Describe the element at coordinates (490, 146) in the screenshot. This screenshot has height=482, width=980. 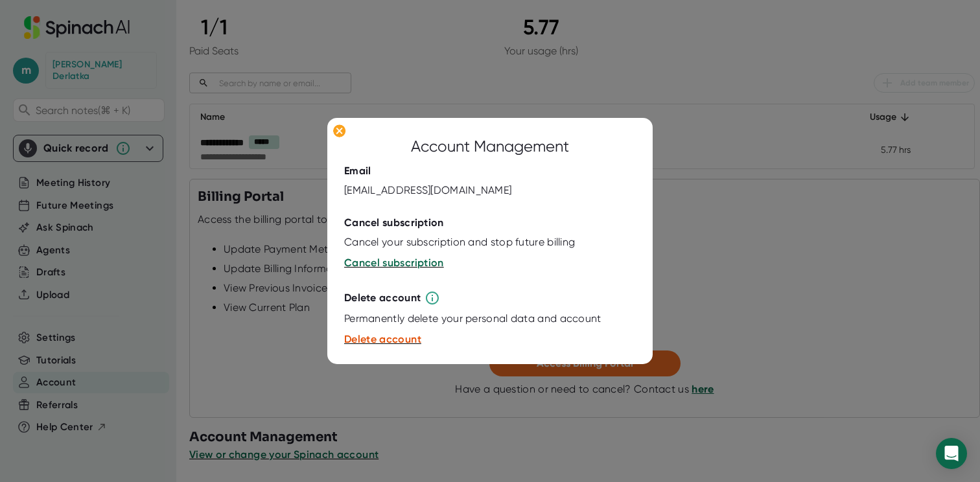
I see `div: Account Management` at that location.